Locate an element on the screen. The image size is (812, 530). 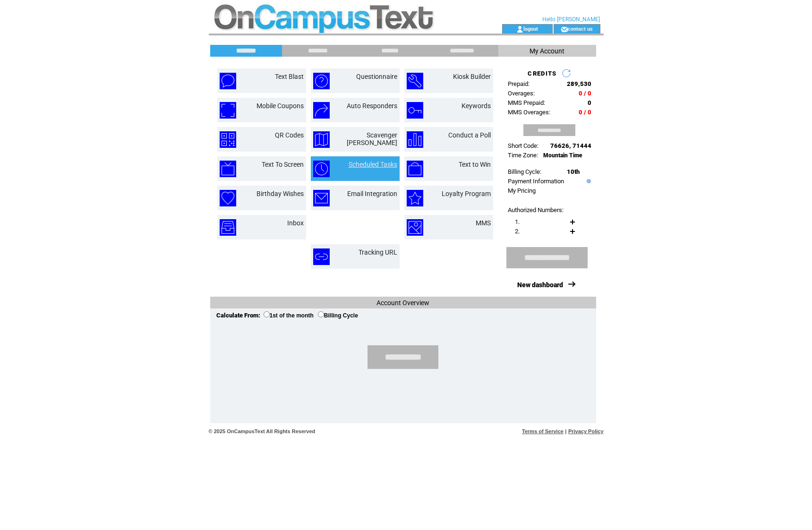
span: 10th is located at coordinates (573, 171).